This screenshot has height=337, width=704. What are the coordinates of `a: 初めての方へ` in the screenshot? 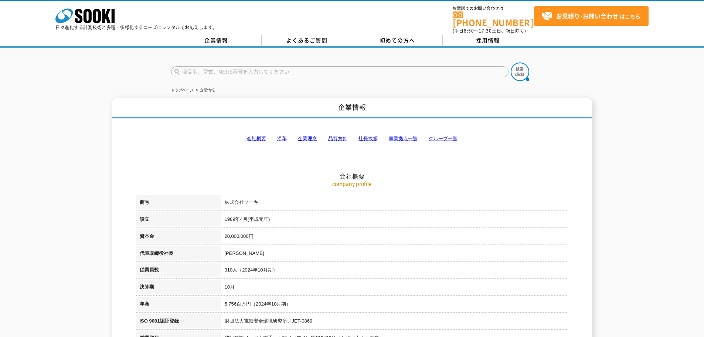 It's located at (397, 41).